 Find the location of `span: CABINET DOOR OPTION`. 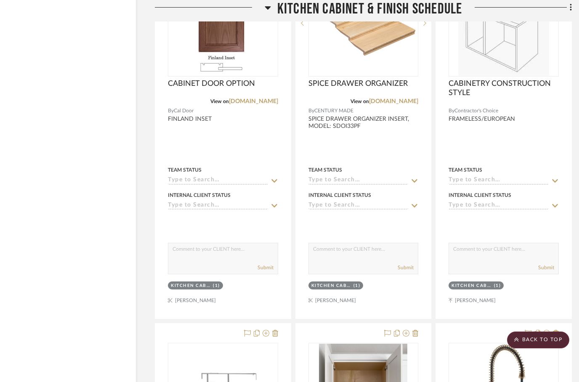

span: CABINET DOOR OPTION is located at coordinates (211, 84).